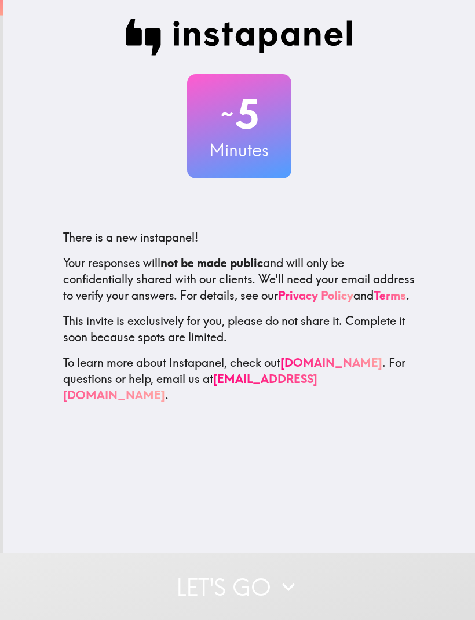 The width and height of the screenshot is (475, 620). I want to click on span: There is a new instapanel!, so click(130, 237).